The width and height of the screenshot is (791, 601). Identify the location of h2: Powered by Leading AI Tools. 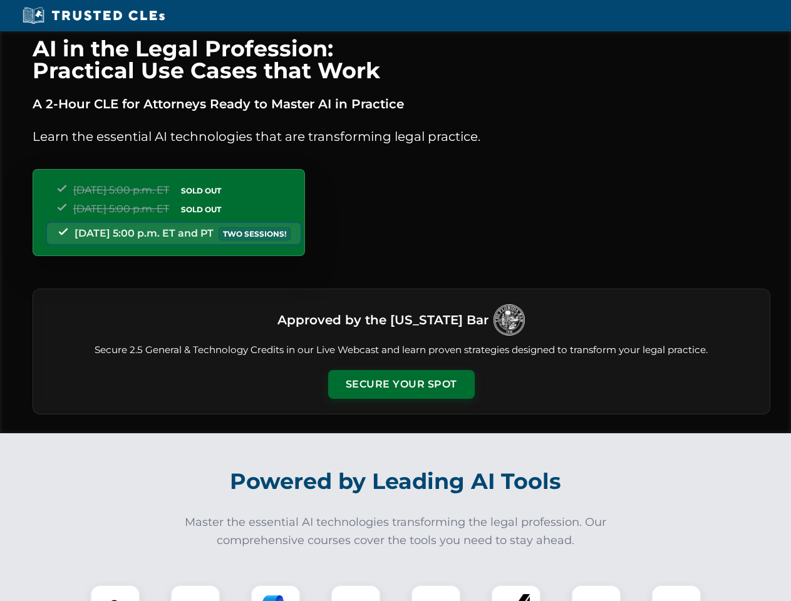
(396, 482).